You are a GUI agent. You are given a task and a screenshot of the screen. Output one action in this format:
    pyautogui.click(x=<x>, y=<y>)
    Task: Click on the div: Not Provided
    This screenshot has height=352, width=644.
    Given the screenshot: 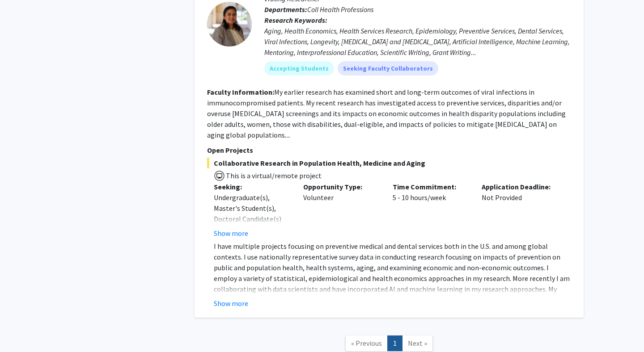 What is the action you would take?
    pyautogui.click(x=519, y=210)
    